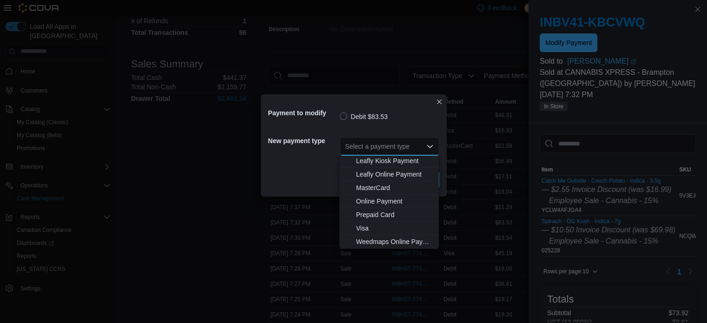 The width and height of the screenshot is (707, 323). What do you see at coordinates (389, 242) in the screenshot?
I see `button: Weedmaps Online Payment` at bounding box center [389, 242].